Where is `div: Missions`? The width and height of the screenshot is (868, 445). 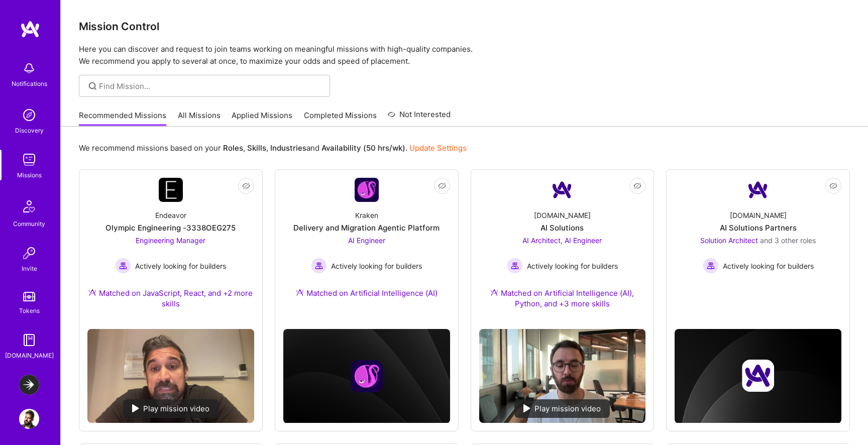
div: Missions is located at coordinates (29, 175).